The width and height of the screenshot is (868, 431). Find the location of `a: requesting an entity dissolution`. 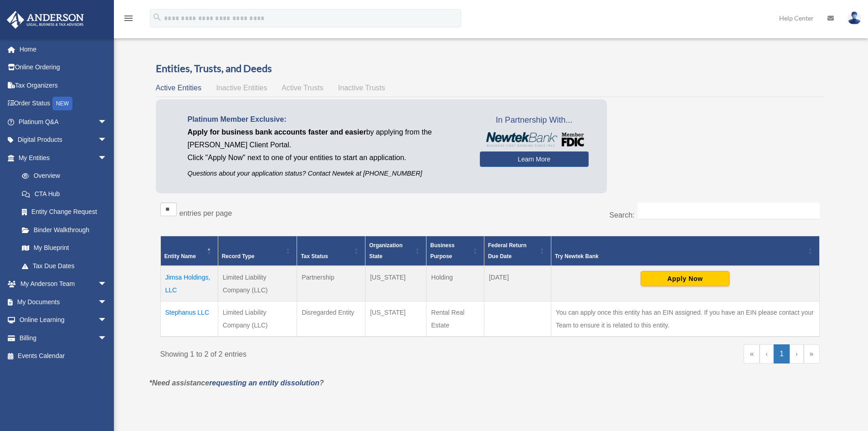

a: requesting an entity dissolution is located at coordinates (264, 382).